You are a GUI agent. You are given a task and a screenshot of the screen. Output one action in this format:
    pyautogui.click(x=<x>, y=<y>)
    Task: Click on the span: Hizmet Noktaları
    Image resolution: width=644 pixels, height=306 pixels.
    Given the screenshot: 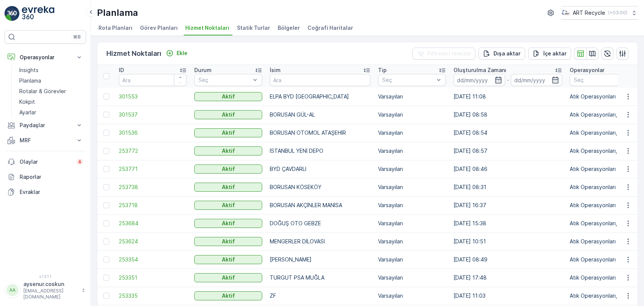 What is the action you would take?
    pyautogui.click(x=207, y=28)
    